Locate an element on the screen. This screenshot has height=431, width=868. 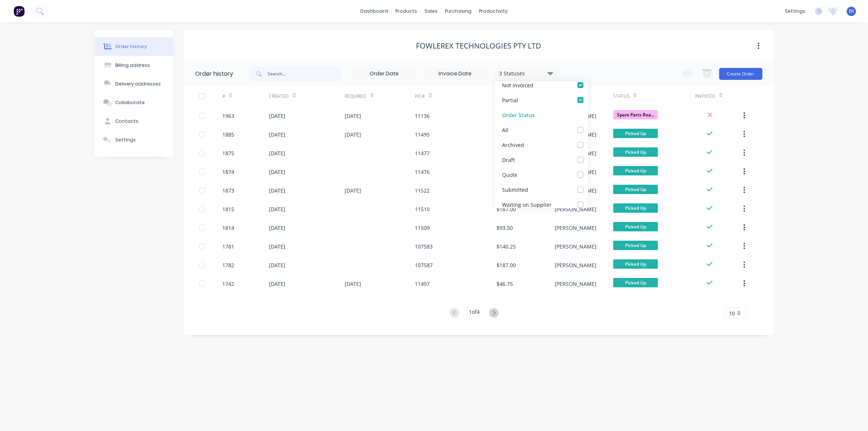
div: Waiting on Supplier is located at coordinates (527, 204).